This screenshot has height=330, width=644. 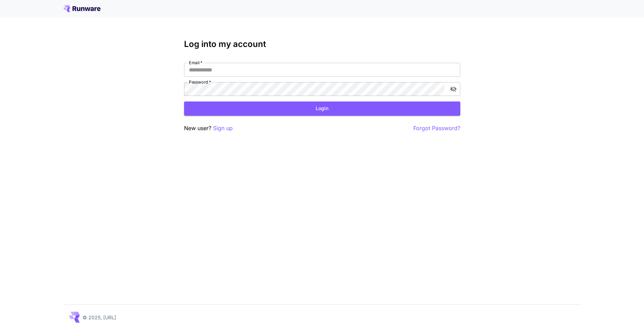 What do you see at coordinates (223, 128) in the screenshot?
I see `button: Sign up` at bounding box center [223, 128].